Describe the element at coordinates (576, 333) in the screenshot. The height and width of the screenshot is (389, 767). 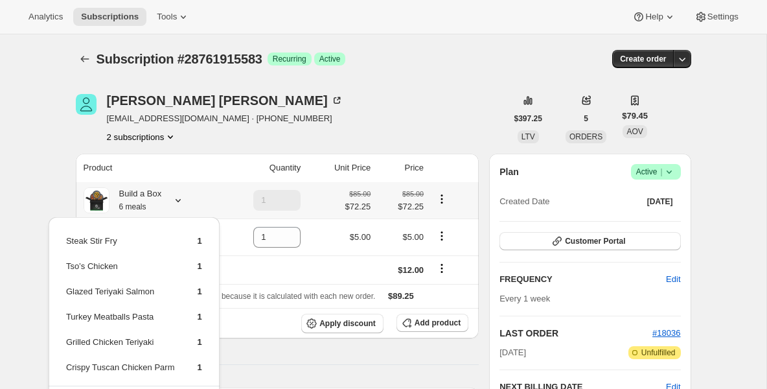
I see `h2: LAST ORDER` at that location.